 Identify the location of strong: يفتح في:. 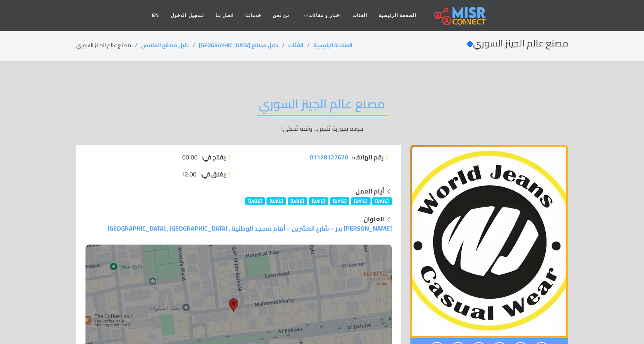
(214, 157).